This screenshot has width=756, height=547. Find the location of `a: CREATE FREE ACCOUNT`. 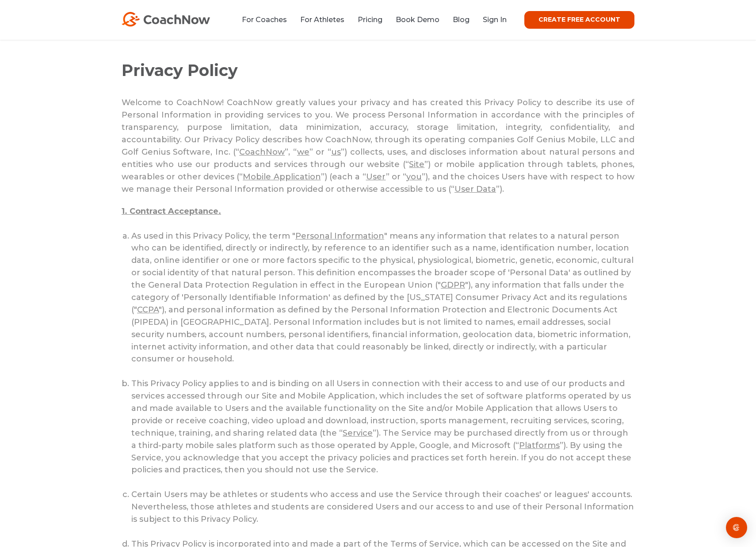

a: CREATE FREE ACCOUNT is located at coordinates (579, 20).